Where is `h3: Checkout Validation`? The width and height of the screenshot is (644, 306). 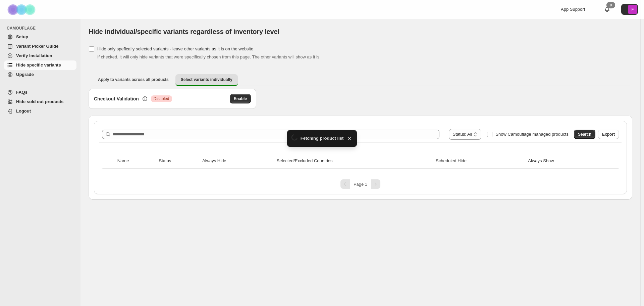
h3: Checkout Validation is located at coordinates (116, 99).